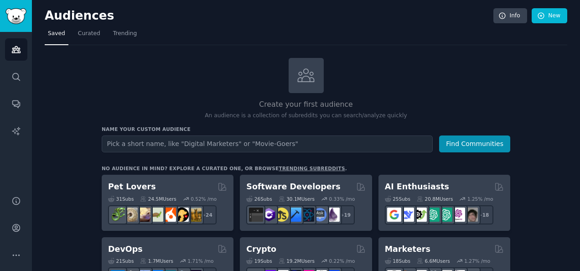 This screenshot has width=580, height=271. Describe the element at coordinates (297, 261) in the screenshot. I see `div: 19.2M Users` at that location.